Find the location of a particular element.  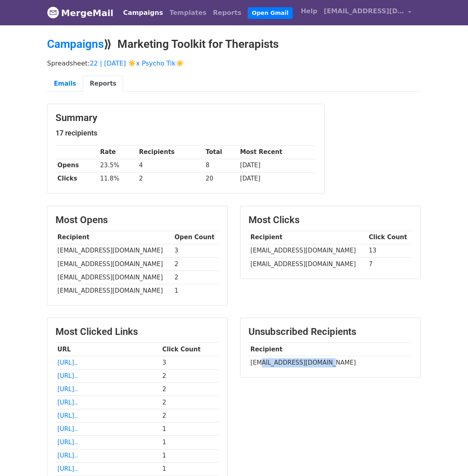

th: Open Count is located at coordinates (196, 237).